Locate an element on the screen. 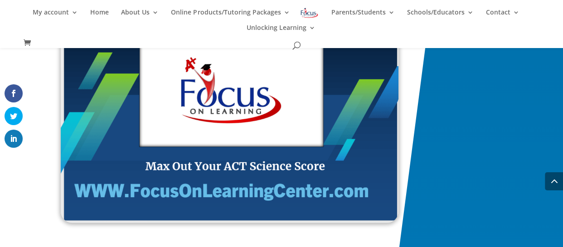  img: Science Jumpstart Screenshot TPS is located at coordinates (230, 126).